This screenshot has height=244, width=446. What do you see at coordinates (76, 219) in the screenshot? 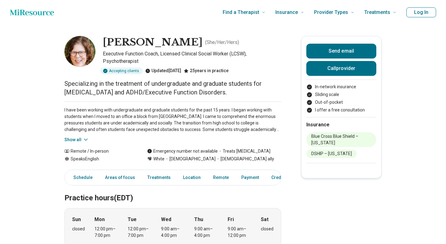
I see `strong: Sun` at bounding box center [76, 219].